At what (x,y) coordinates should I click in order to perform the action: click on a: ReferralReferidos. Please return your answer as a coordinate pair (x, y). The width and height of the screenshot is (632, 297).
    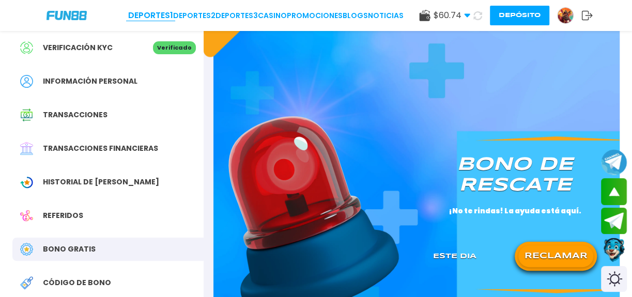
    Looking at the image, I should click on (108, 215).